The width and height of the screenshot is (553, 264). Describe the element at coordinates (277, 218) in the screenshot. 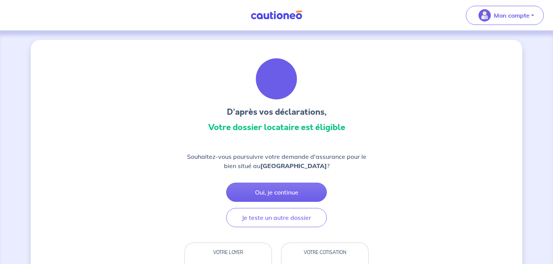

I see `button: Je teste un autre dossier` at that location.